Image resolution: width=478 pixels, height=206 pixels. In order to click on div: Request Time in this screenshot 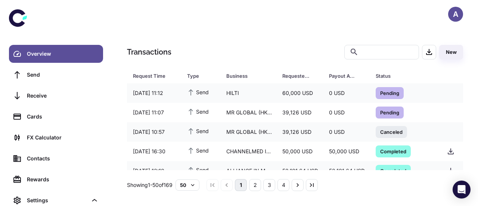, I will do `click(150, 76)`.